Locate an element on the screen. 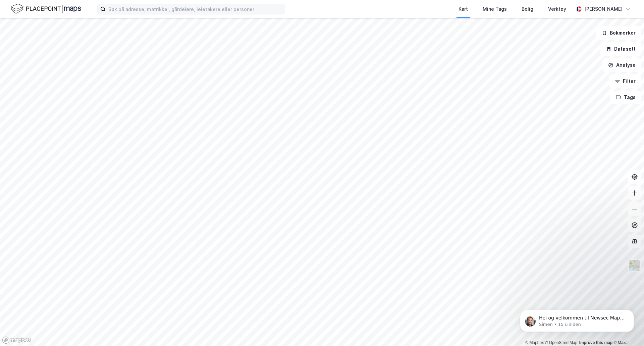 This screenshot has width=644, height=346. span: Hei og velkommen til Newsec Maps, Joar Om det er du lurer på så er det bare å ta kontakt her. [DE... is located at coordinates (72, 32).